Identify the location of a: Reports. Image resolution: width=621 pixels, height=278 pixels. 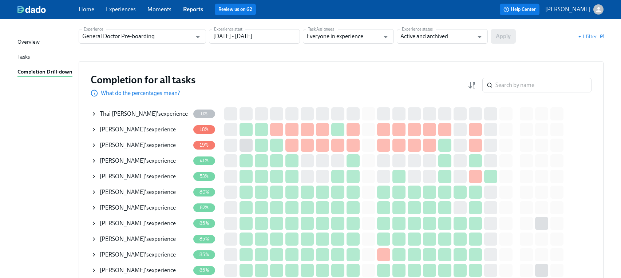
(193, 9).